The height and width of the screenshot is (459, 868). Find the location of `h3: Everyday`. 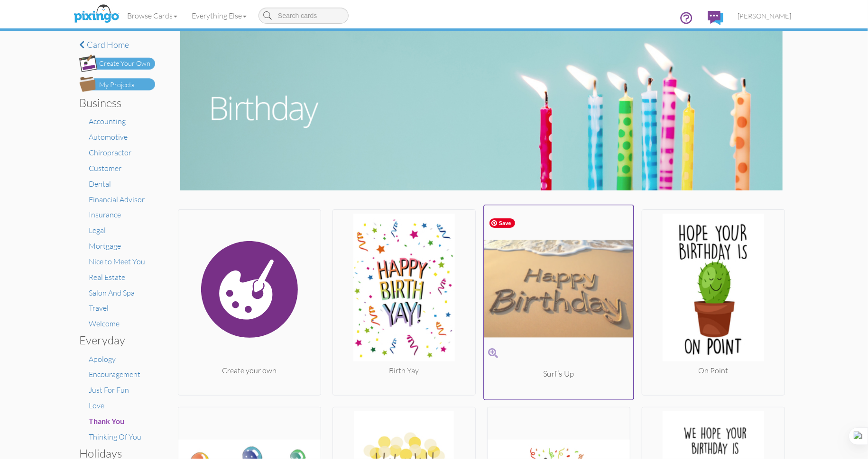

h3: Everyday is located at coordinates (114, 340).